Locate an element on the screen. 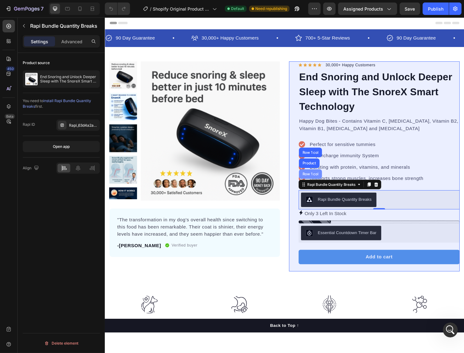 This screenshot has width=464, height=353. img: CJjMu9e-54QDEAE=.png is located at coordinates (213, 190).